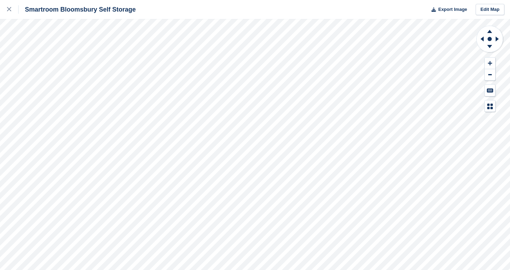 The image size is (510, 270). Describe the element at coordinates (490, 90) in the screenshot. I see `button: Keyboard Shortcuts` at that location.